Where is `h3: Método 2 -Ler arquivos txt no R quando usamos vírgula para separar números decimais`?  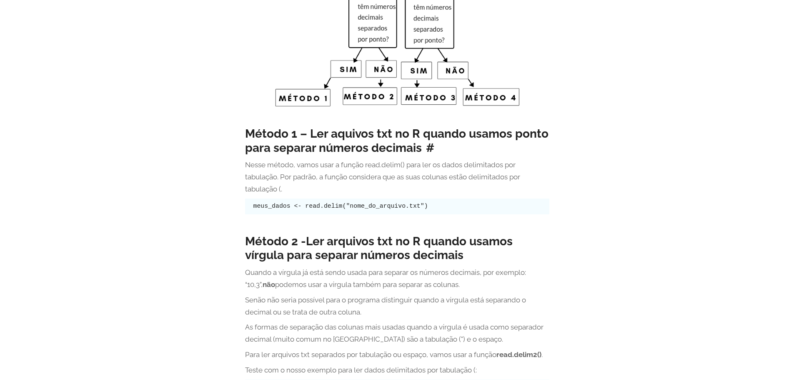 h3: Método 2 -Ler arquivos txt no R quando usamos vírgula para separar números decimais is located at coordinates (397, 248).